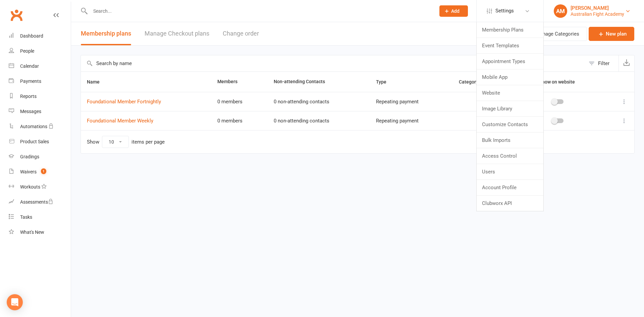 This screenshot has height=317, width=644. What do you see at coordinates (319, 82) in the screenshot?
I see `th: Non-attending Contacts` at bounding box center [319, 82].